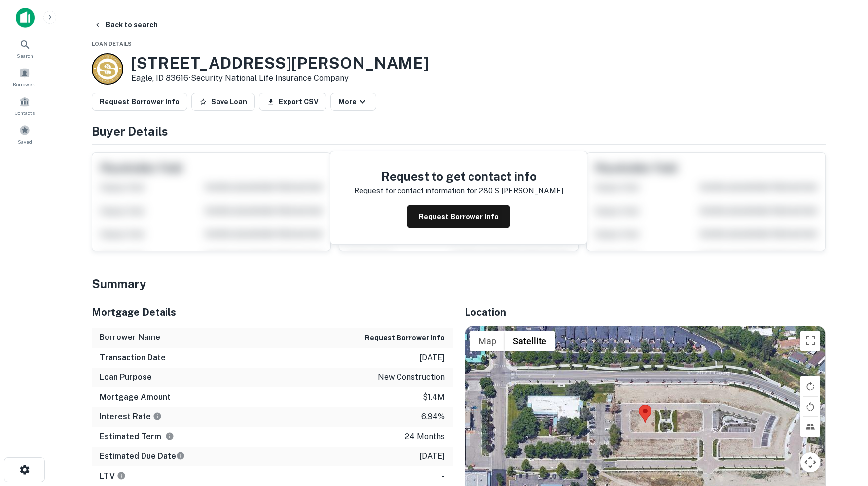 The width and height of the screenshot is (868, 486). I want to click on span: Borrowers, so click(24, 84).